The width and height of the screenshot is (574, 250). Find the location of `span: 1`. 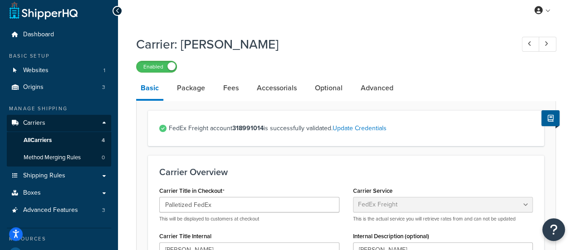

span: 1 is located at coordinates (104, 70).